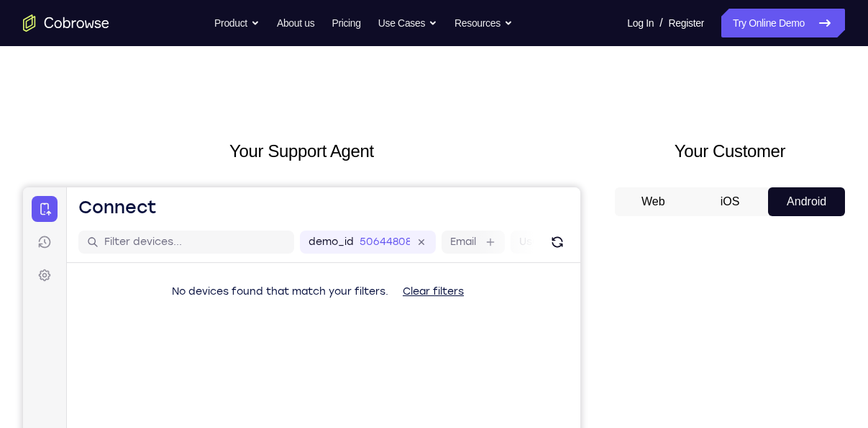 Image resolution: width=868 pixels, height=428 pixels. Describe the element at coordinates (730, 202) in the screenshot. I see `button: iOS` at that location.